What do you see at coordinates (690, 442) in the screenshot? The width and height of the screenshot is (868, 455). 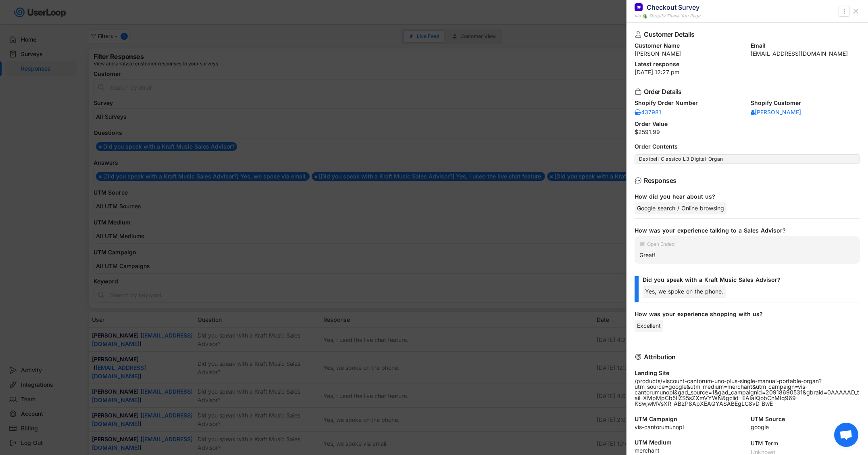 I see `div: UTM Medium` at bounding box center [690, 442].